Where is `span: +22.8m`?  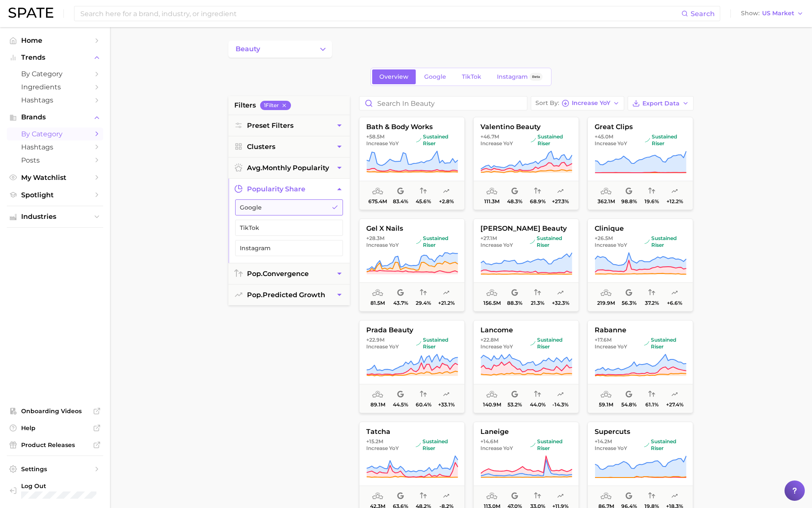 span: +22.8m is located at coordinates (489, 339).